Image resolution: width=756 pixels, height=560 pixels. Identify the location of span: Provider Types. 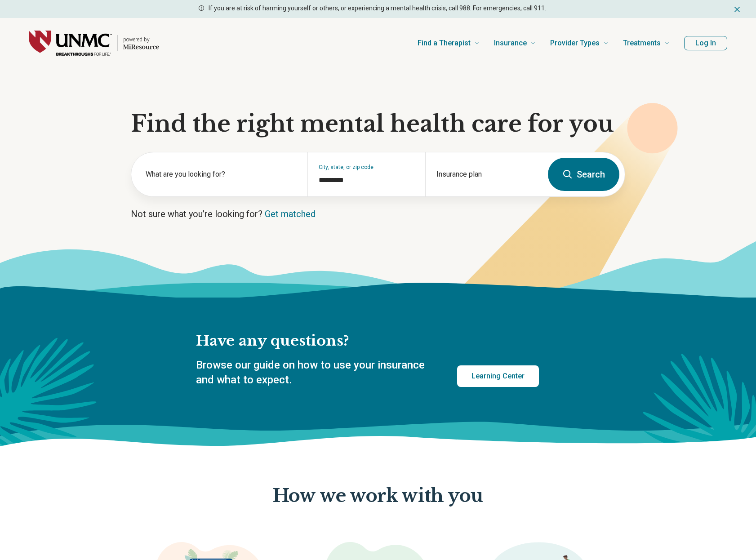
(574, 43).